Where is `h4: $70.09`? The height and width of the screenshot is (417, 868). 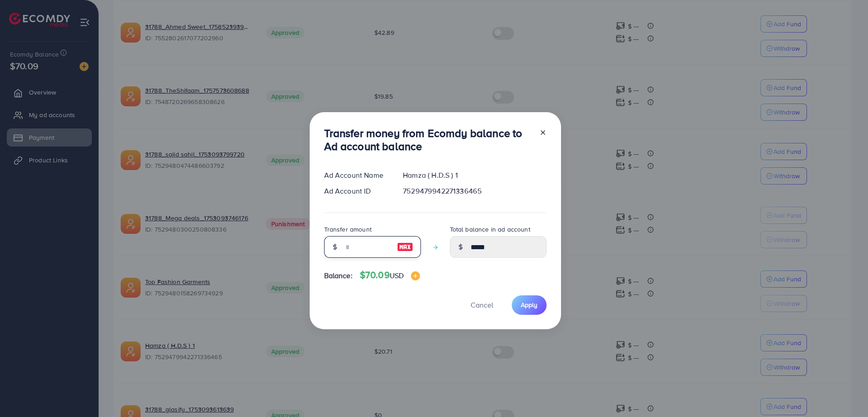
h4: $70.09 is located at coordinates (390, 275).